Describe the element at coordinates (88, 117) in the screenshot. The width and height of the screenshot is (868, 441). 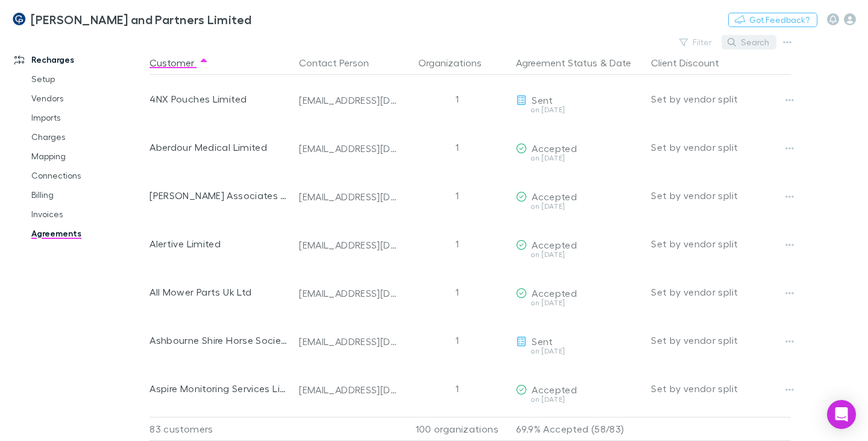
I see `a: Imports` at that location.